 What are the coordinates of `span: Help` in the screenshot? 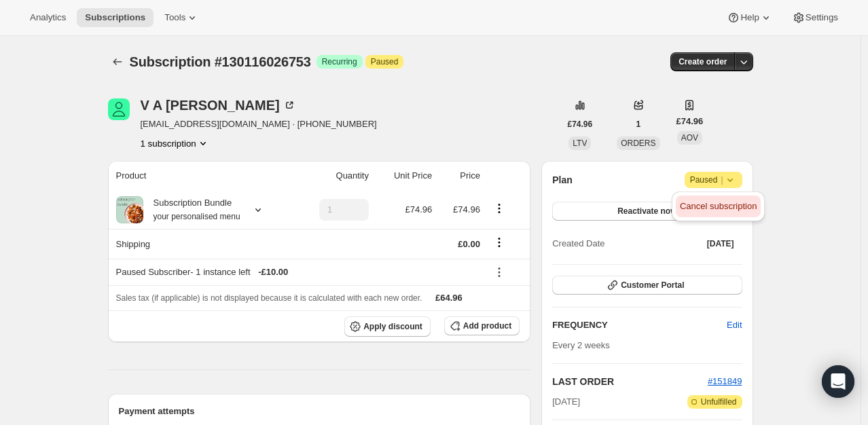 It's located at (749, 18).